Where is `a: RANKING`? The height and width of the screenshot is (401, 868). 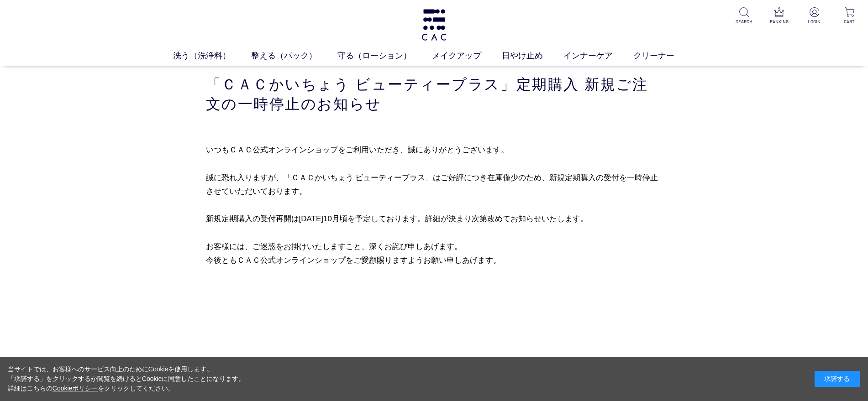 a: RANKING is located at coordinates (779, 16).